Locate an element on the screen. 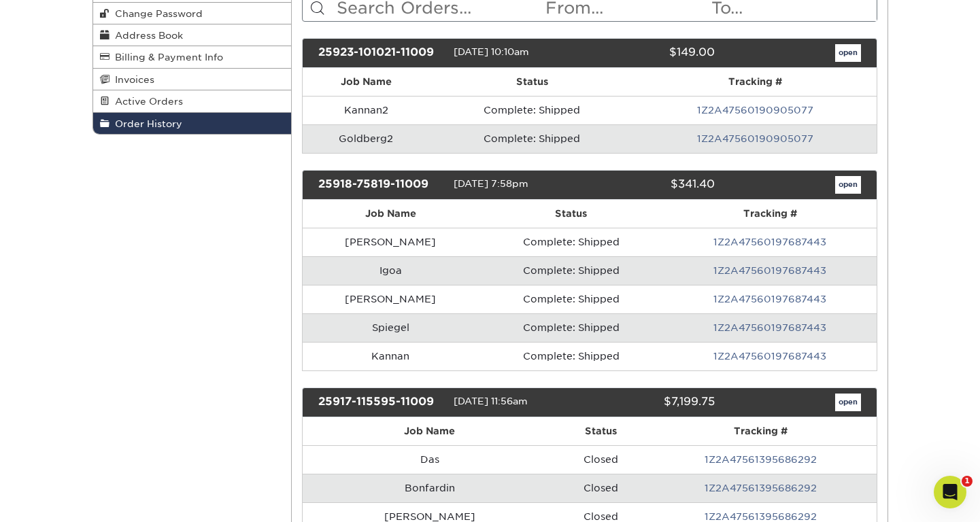  span: Billing & Payment Info is located at coordinates (166, 57).